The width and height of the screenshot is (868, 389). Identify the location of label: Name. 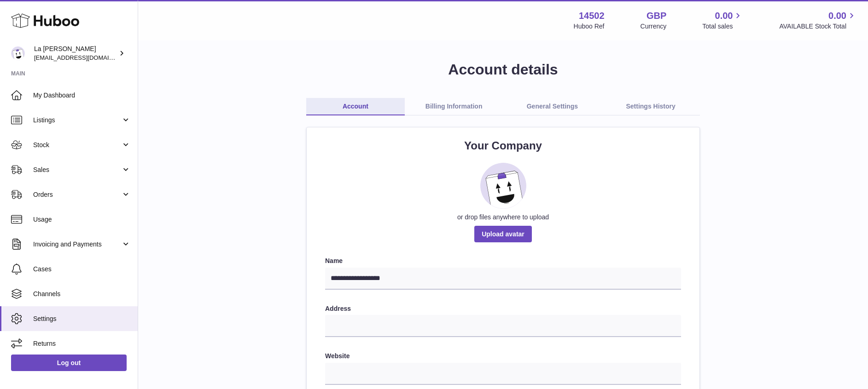
(503, 261).